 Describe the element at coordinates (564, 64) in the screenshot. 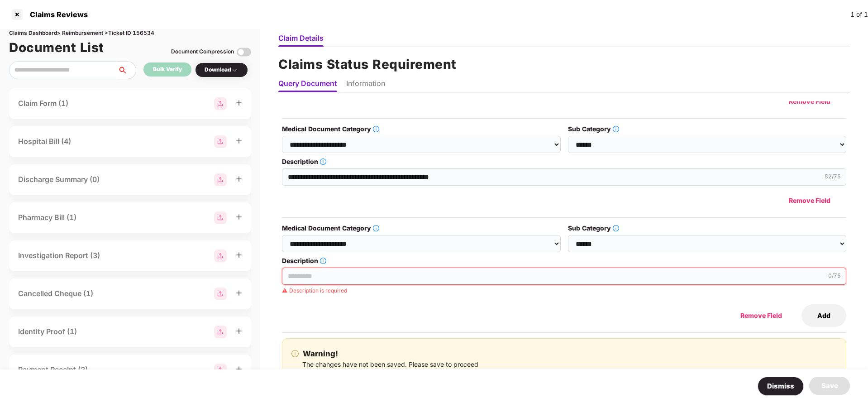

I see `h1: Claims Status Requirement` at that location.